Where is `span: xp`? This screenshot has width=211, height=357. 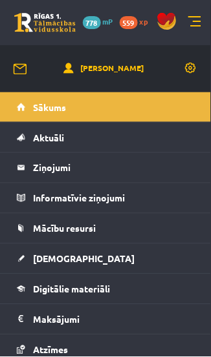 span: xp is located at coordinates (143, 21).